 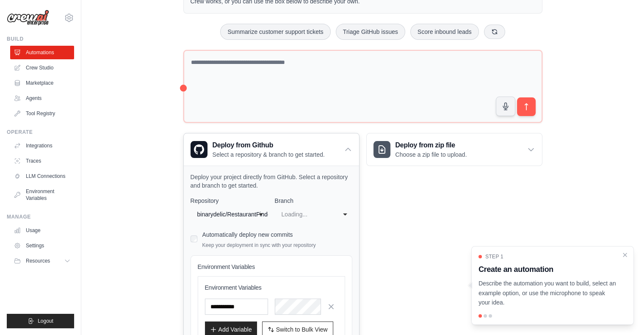 What do you see at coordinates (445, 32) in the screenshot?
I see `button: Score inbound leads` at bounding box center [445, 32].